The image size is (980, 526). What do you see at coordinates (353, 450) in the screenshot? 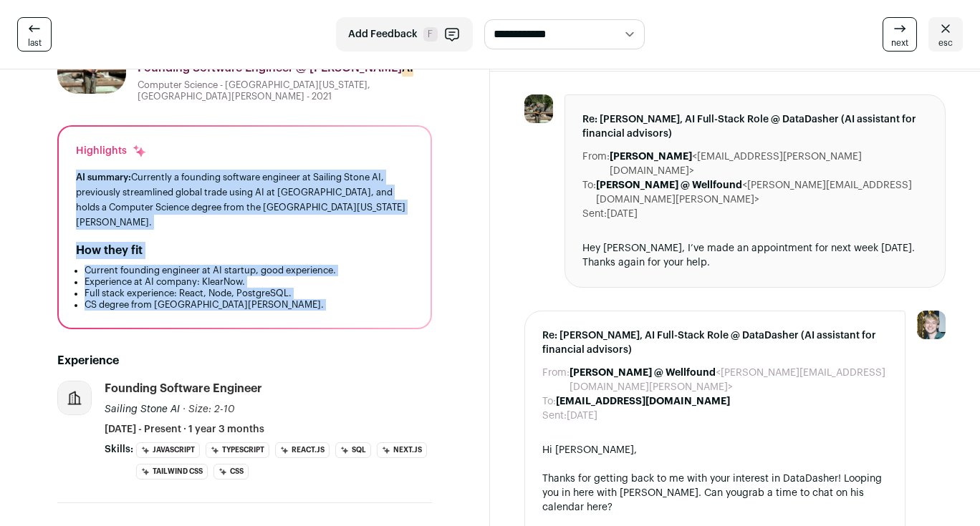
I see `li: SQL` at bounding box center [353, 450].